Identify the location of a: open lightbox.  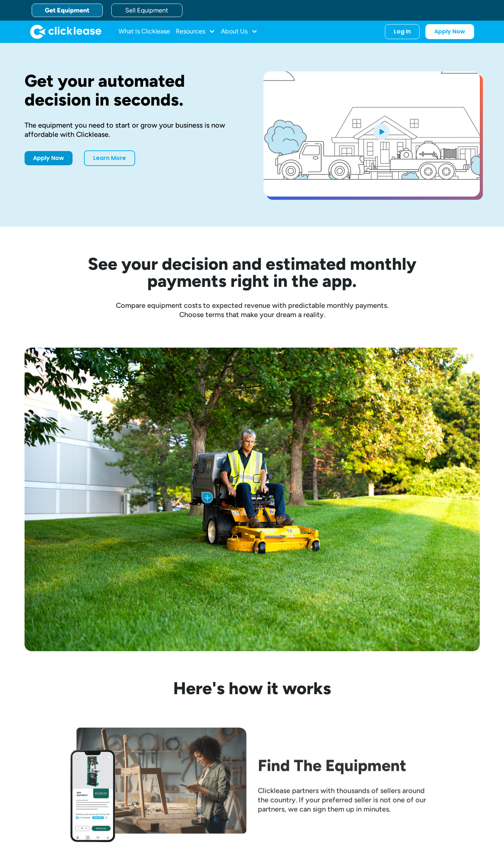
(371, 134).